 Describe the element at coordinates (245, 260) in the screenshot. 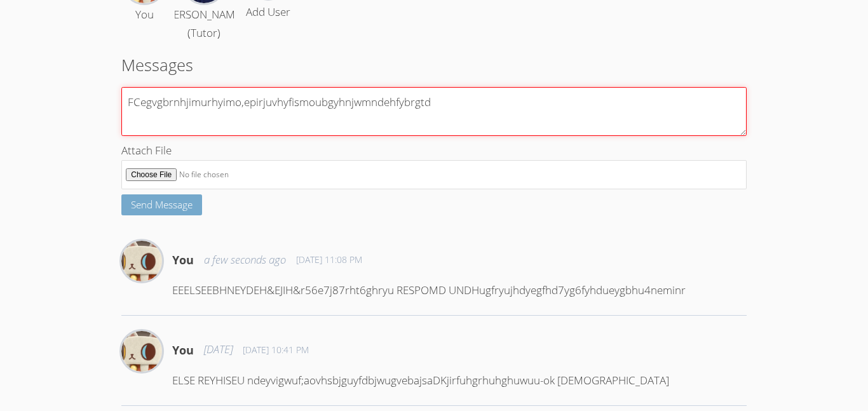

I see `span: a few seconds ago` at that location.